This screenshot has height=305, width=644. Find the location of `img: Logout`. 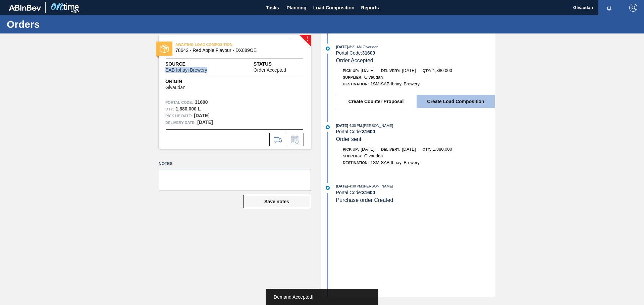

img: Logout is located at coordinates (633, 8).